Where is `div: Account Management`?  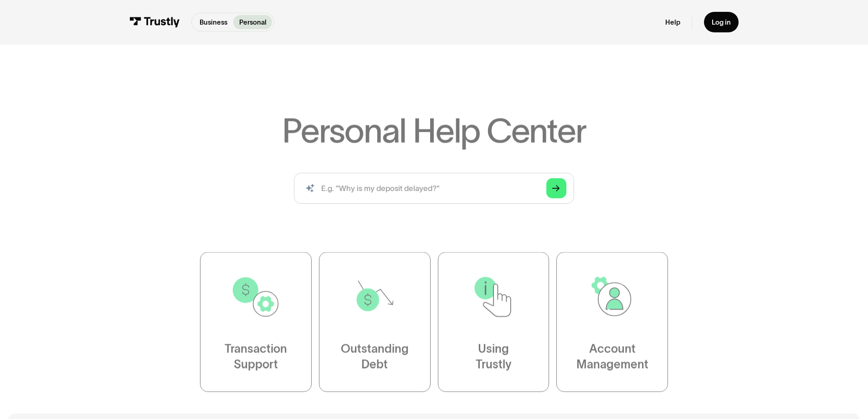 div: Account Management is located at coordinates (613, 357).